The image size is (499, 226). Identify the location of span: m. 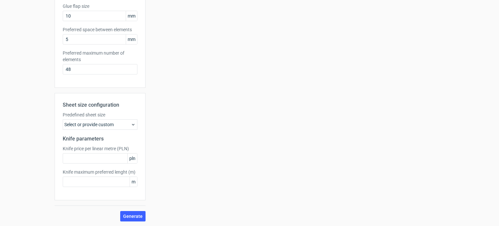
(133, 182).